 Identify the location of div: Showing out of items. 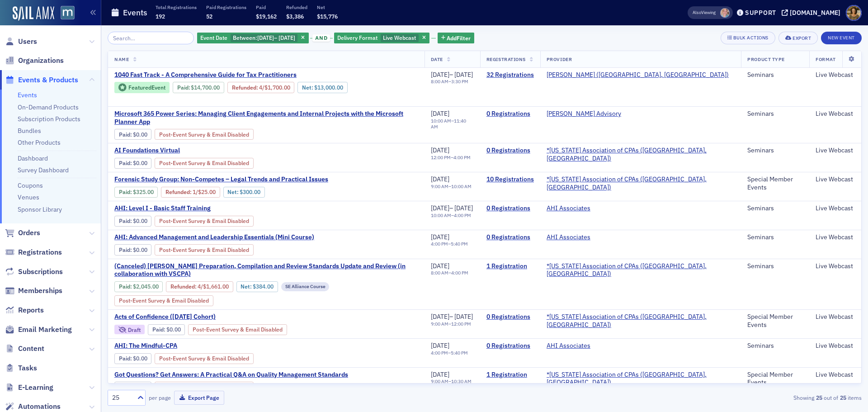
(739, 397).